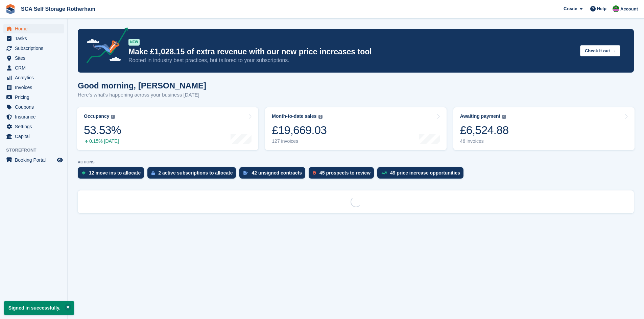 The image size is (644, 319). What do you see at coordinates (600, 51) in the screenshot?
I see `button: Check it out →` at bounding box center [600, 51].